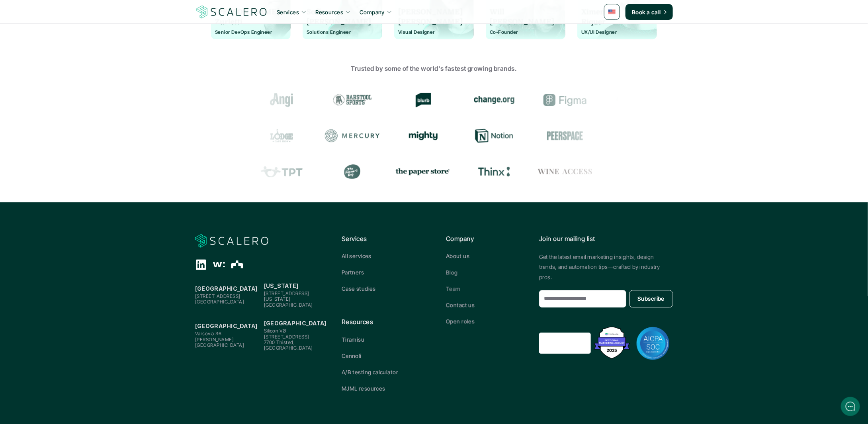 The width and height of the screenshot is (868, 424). I want to click on a: All services, so click(381, 256).